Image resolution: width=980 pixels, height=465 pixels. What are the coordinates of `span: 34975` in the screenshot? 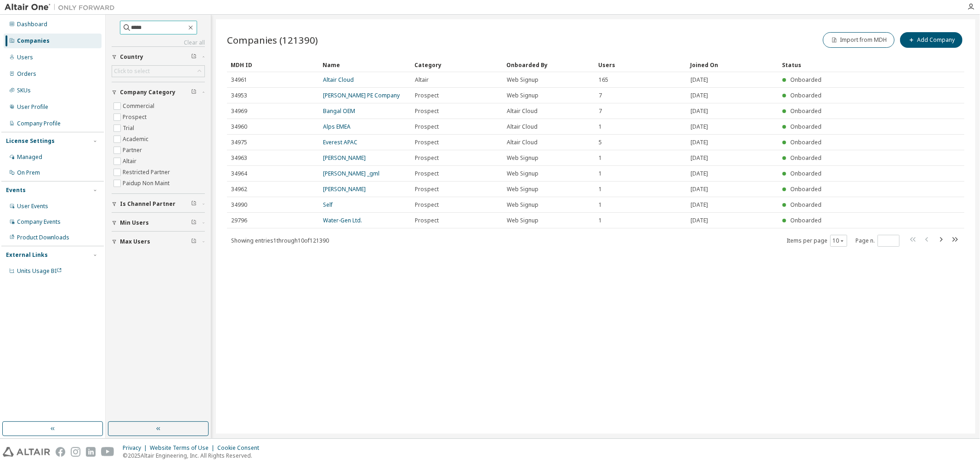 It's located at (239, 142).